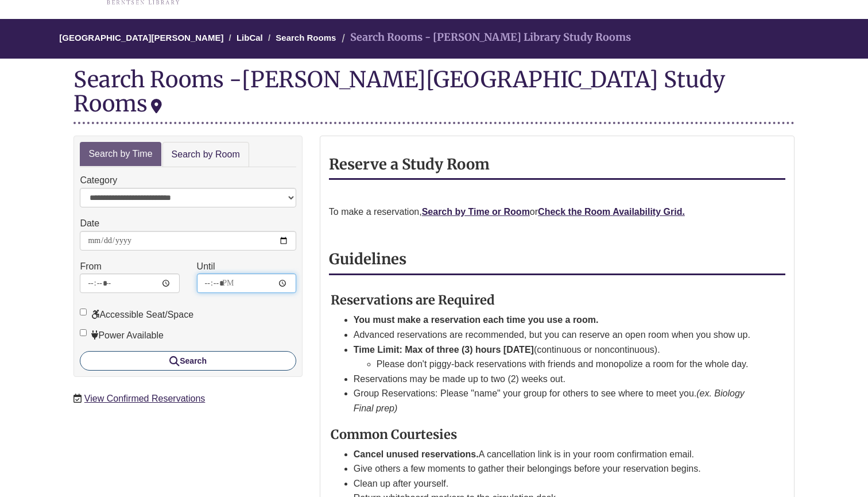 The image size is (868, 497). What do you see at coordinates (476, 319) in the screenshot?
I see `strong: You must make a reservation each time you use a room.` at bounding box center [476, 319].